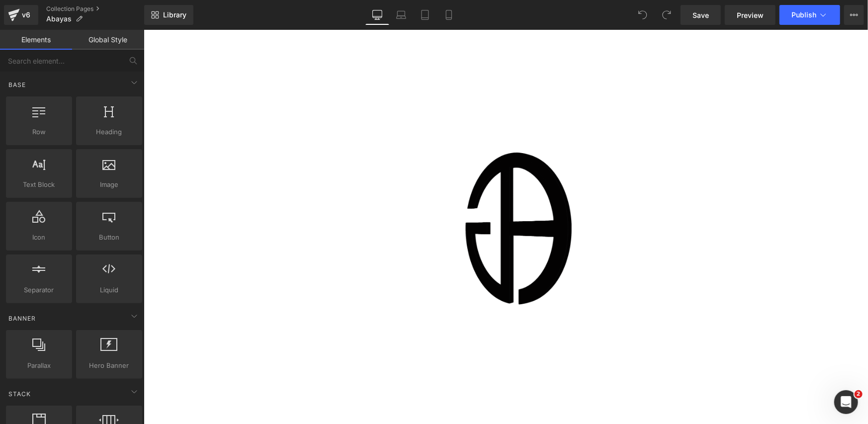  What do you see at coordinates (108, 40) in the screenshot?
I see `a: Global Style` at bounding box center [108, 40].